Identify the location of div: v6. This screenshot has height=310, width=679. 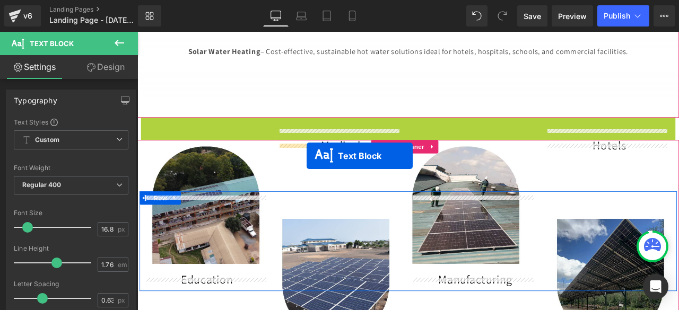
(28, 16).